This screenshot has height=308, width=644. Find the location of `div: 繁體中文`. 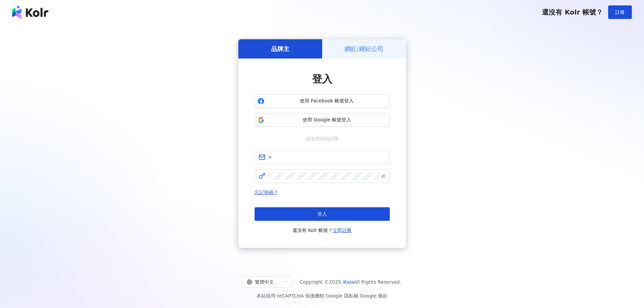

div: 繁體中文 is located at coordinates (264, 282).